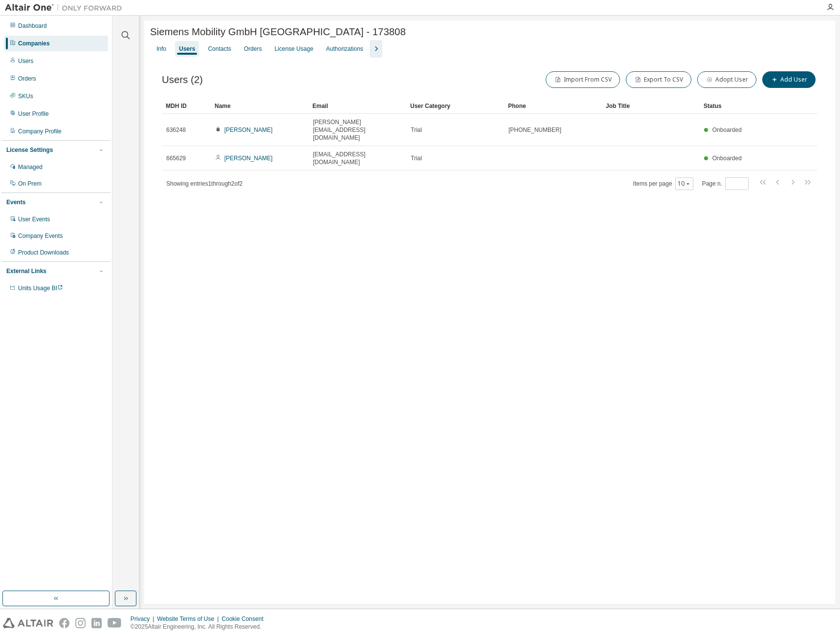 This screenshot has height=637, width=840. What do you see at coordinates (33, 114) in the screenshot?
I see `div: User Profile` at bounding box center [33, 114].